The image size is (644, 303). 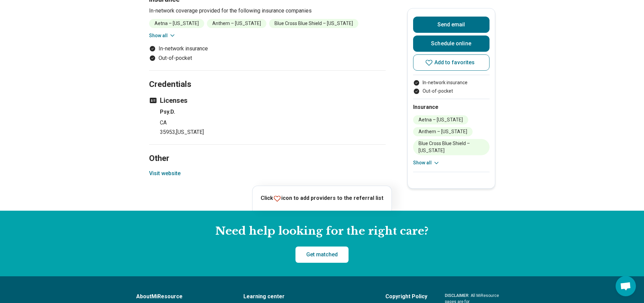 I want to click on p: CA, so click(x=273, y=123).